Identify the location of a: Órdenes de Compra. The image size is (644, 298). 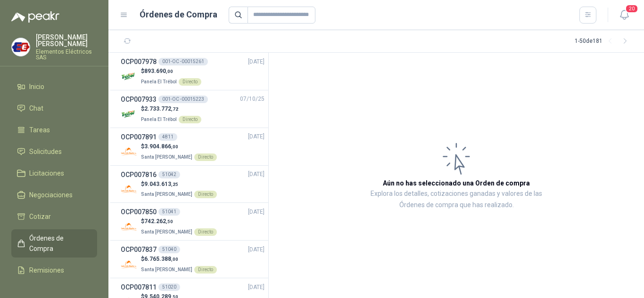
(54, 244).